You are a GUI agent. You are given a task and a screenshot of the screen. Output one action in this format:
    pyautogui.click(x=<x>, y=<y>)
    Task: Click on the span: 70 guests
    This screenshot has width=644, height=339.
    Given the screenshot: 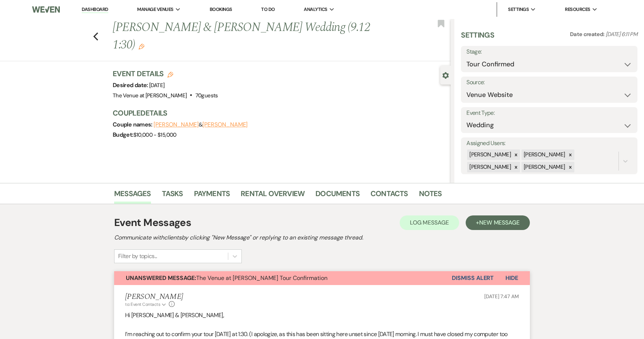 What is the action you would take?
    pyautogui.click(x=207, y=96)
    